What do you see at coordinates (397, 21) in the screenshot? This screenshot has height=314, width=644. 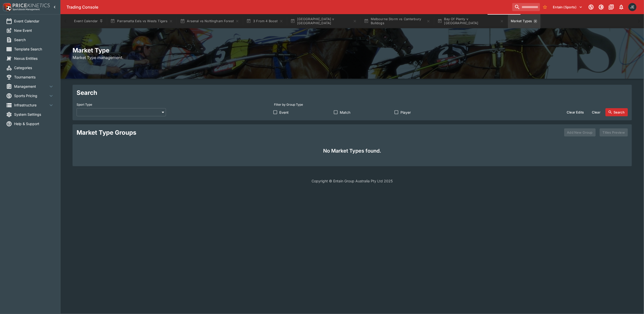 I see `button: Melbourne Storm vs Canterbury Bulldogs` at bounding box center [397, 21].